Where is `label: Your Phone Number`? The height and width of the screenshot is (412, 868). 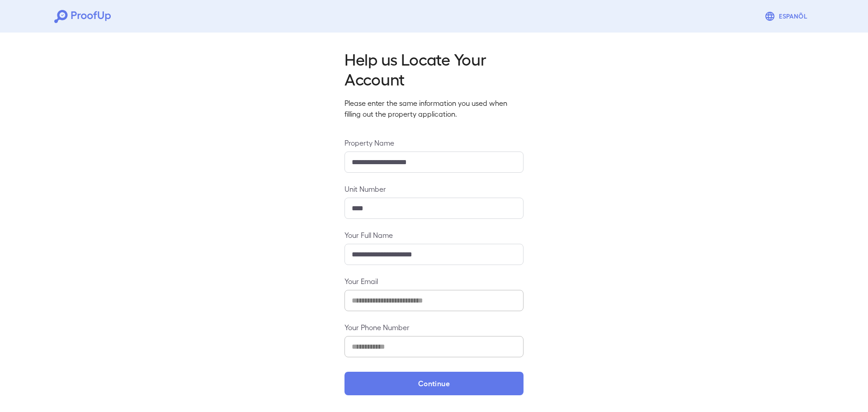 label: Your Phone Number is located at coordinates (434, 326).